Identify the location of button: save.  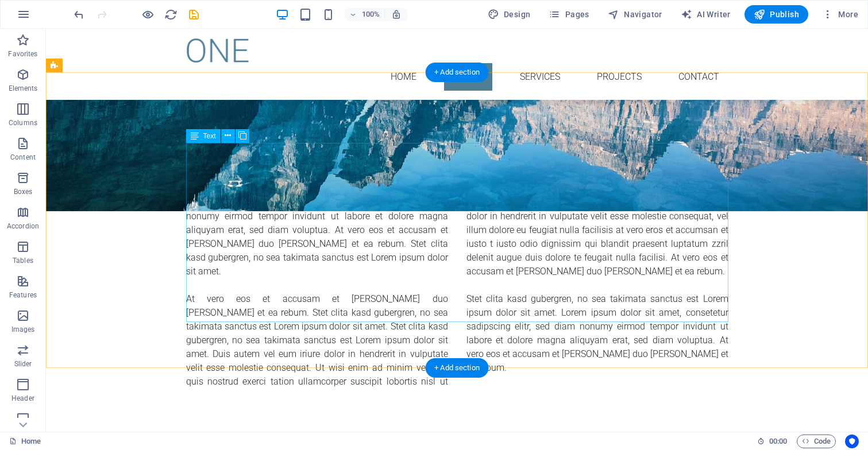
(194, 14).